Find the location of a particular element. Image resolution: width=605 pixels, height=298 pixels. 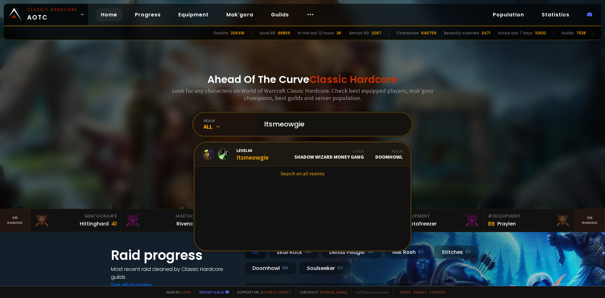

a: #3Equipment88Praylen is located at coordinates (529, 220).